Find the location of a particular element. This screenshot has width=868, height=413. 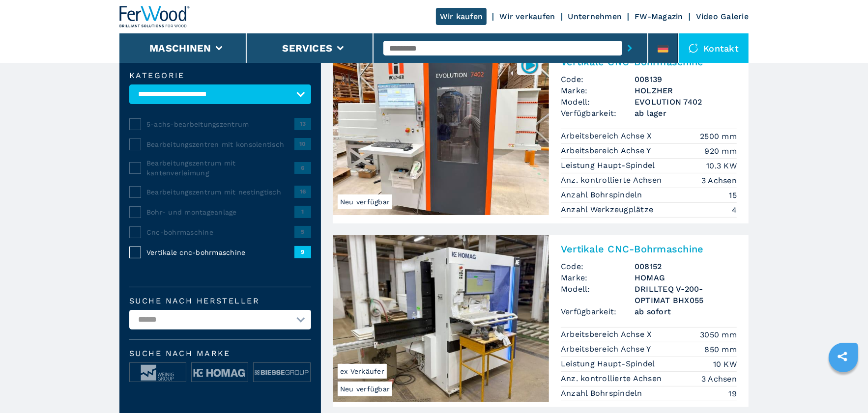

span: ab lager is located at coordinates (685, 113).